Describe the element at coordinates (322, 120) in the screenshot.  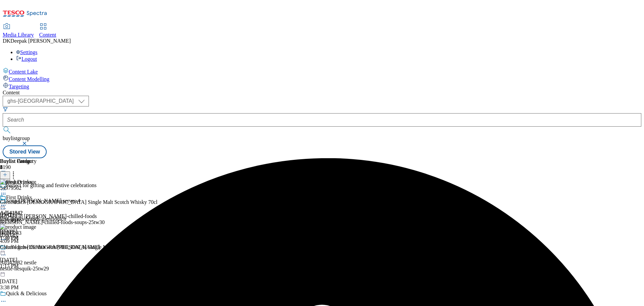
I see `input: Search` at that location.